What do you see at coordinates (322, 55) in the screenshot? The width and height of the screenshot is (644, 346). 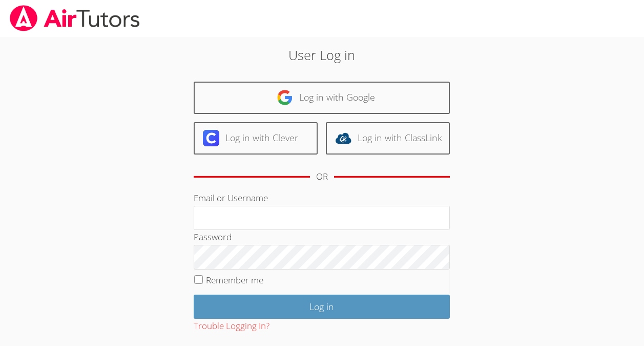 I see `h2: User Log in` at bounding box center [322, 55].